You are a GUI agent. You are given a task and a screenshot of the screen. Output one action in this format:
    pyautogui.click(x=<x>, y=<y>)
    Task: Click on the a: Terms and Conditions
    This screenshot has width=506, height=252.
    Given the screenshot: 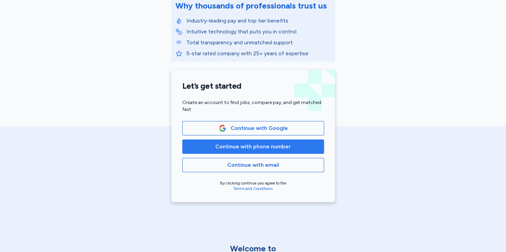 What is the action you would take?
    pyautogui.click(x=253, y=188)
    